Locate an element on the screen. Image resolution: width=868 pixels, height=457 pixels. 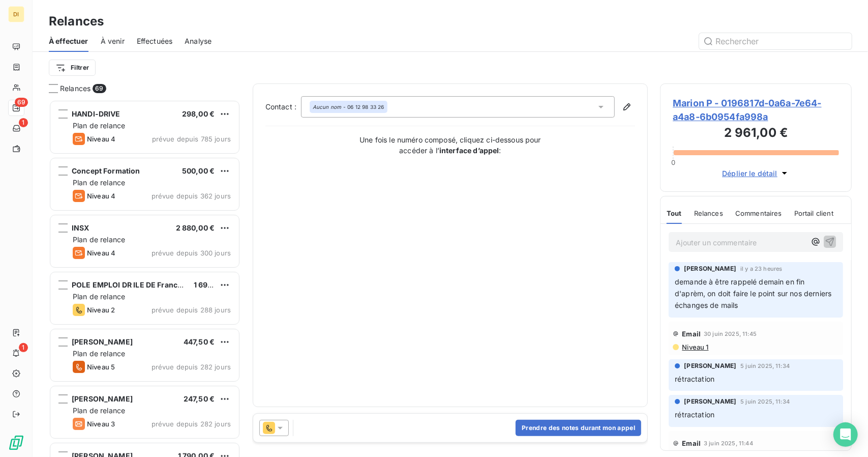
span: 447,50 € is located at coordinates (199, 341).